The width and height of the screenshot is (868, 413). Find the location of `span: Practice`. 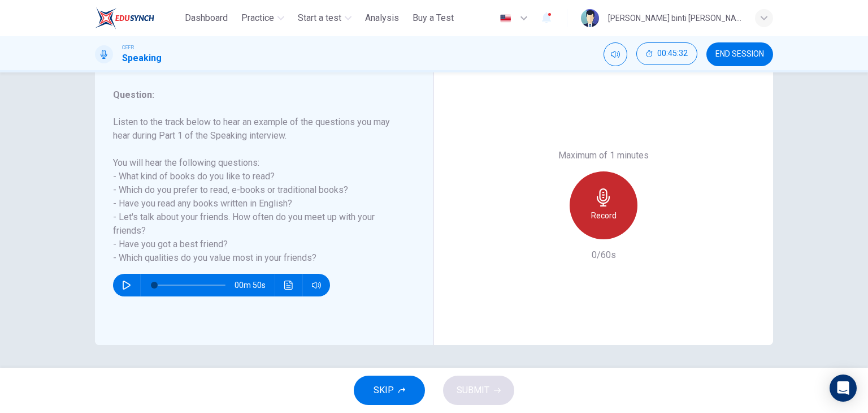

span: Practice is located at coordinates (258, 18).